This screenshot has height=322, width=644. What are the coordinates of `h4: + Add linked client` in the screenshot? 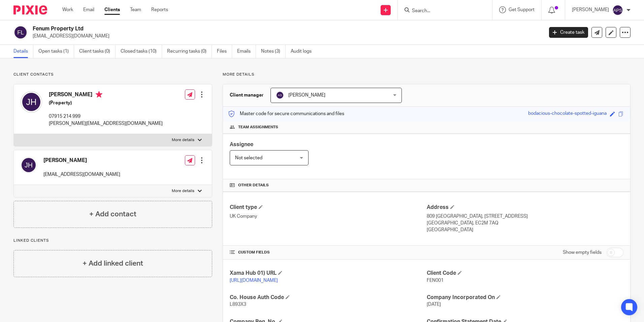 It's located at (113, 263).